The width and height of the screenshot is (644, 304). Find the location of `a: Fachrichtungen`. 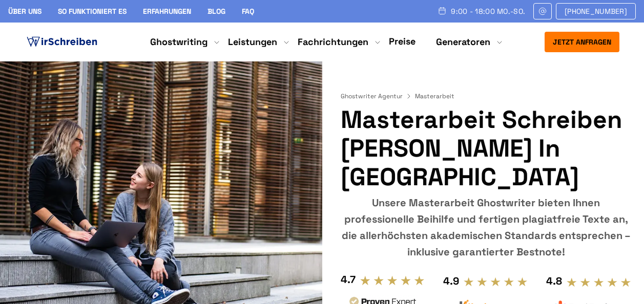

a: Fachrichtungen is located at coordinates (333, 42).